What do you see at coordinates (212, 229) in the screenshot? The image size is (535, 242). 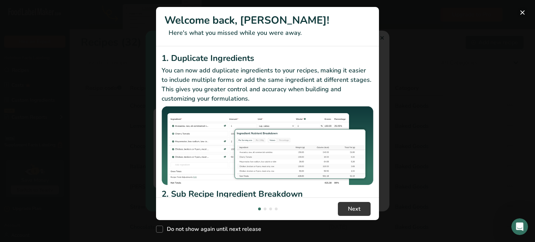 I see `span: Do not show again until next release` at bounding box center [212, 229].